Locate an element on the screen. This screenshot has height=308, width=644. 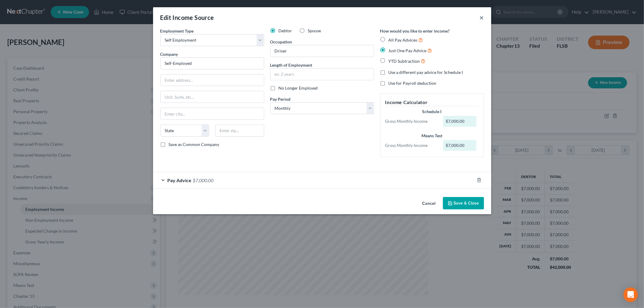
button: Cancel is located at coordinates (429, 204).